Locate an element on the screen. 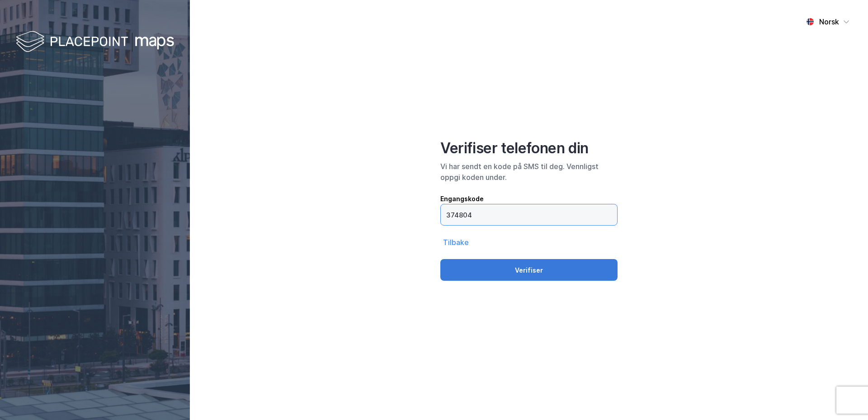  button: Tilbake is located at coordinates (456, 243).